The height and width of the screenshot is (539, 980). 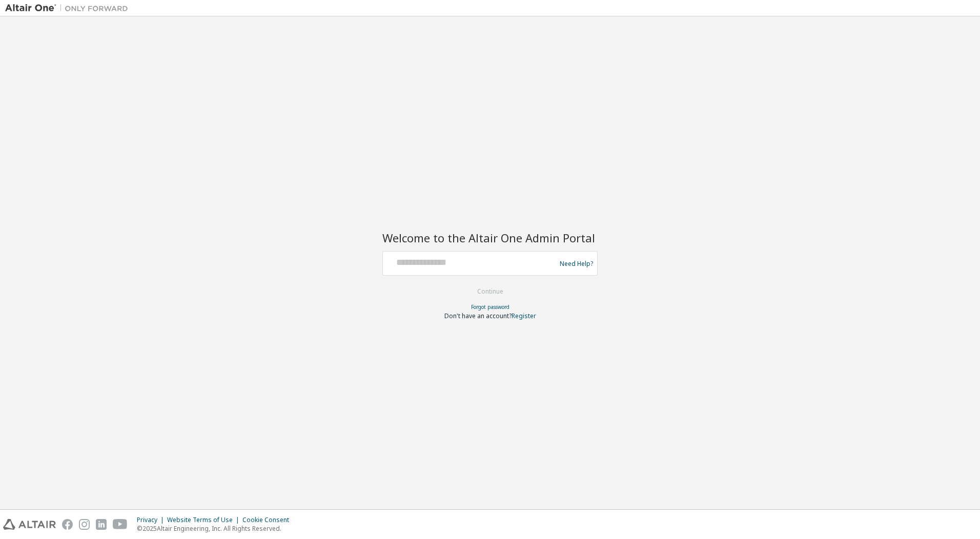 I want to click on img: youtube.svg, so click(x=120, y=524).